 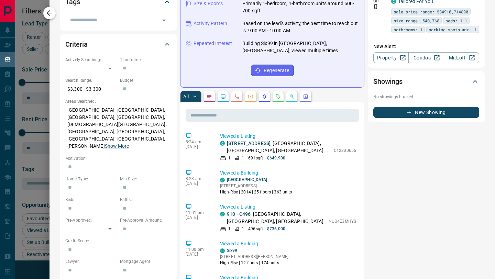 I want to click on p: Pre-Approval Amount:, so click(x=146, y=221).